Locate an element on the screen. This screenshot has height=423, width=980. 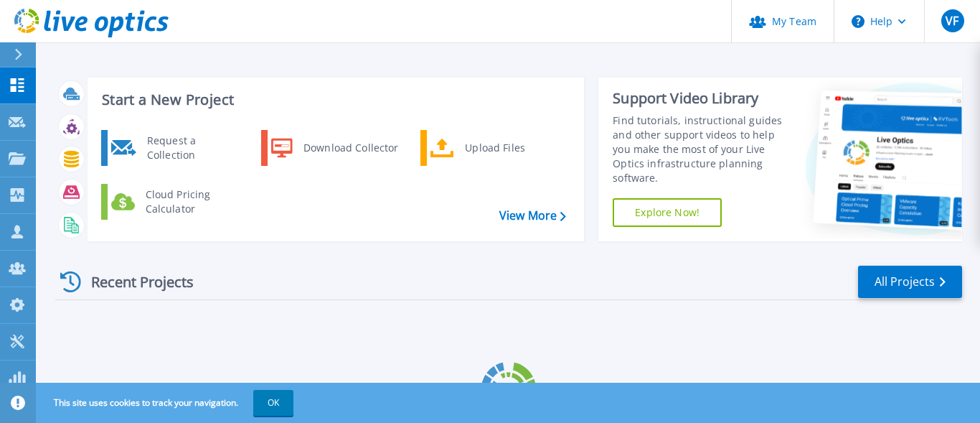
div: Cloud Pricing Calculator is located at coordinates (192, 201).